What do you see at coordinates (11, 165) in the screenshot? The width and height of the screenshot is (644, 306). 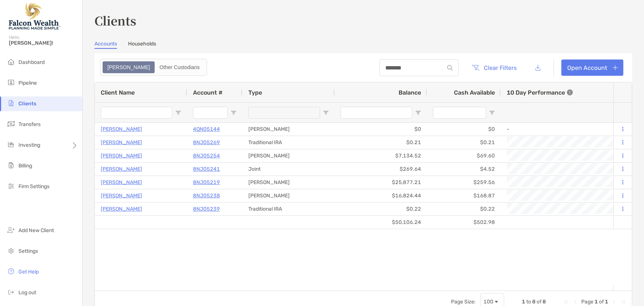 I see `img: billing icon` at bounding box center [11, 165].